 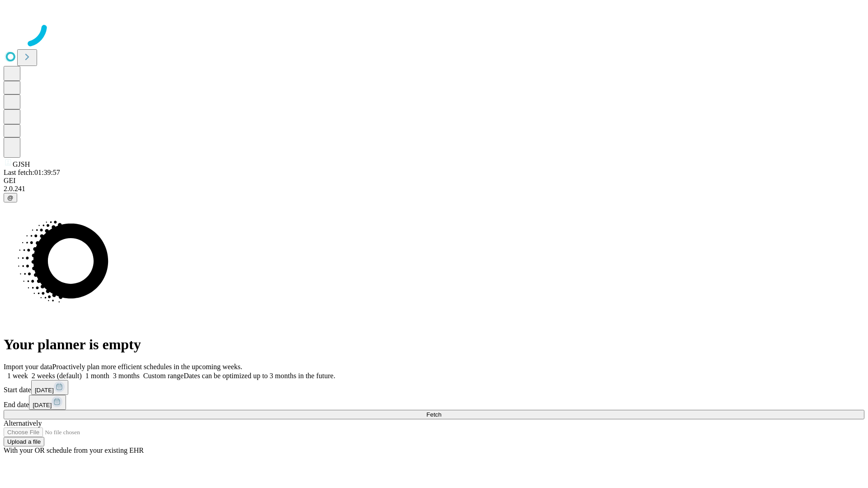 What do you see at coordinates (97, 375) in the screenshot?
I see `span: 1 month` at bounding box center [97, 375].